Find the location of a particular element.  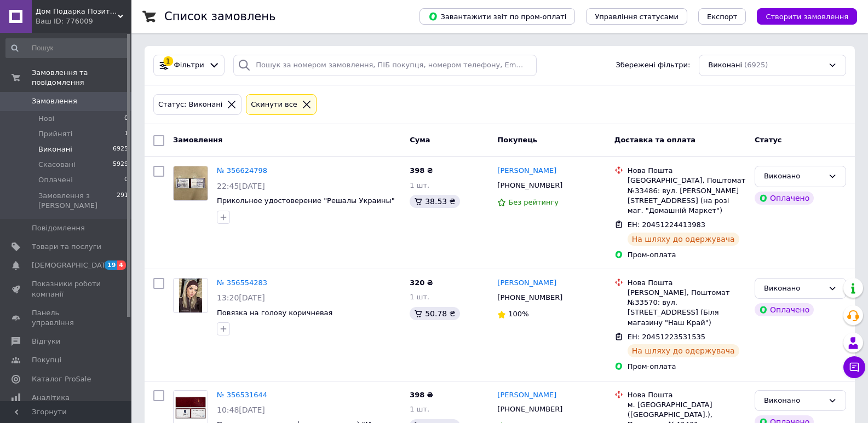

span: Повідомлення is located at coordinates (58, 228).